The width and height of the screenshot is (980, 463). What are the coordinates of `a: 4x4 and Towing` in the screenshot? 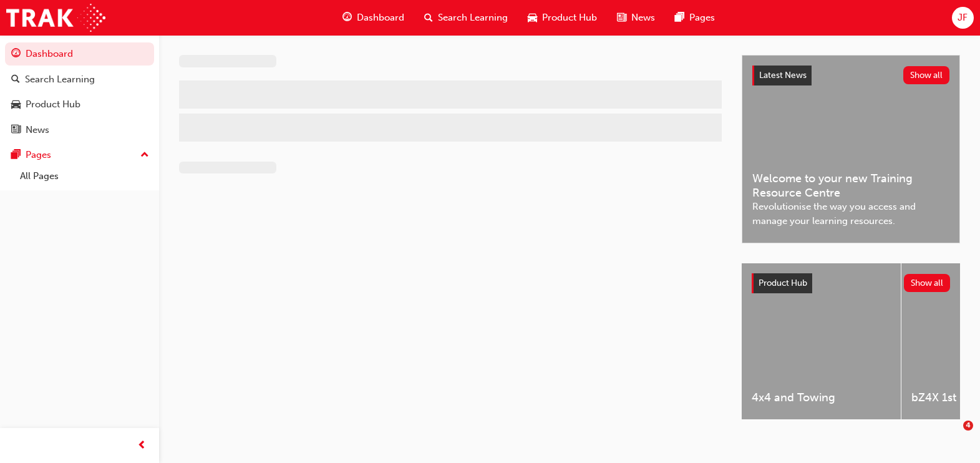 It's located at (821, 342).